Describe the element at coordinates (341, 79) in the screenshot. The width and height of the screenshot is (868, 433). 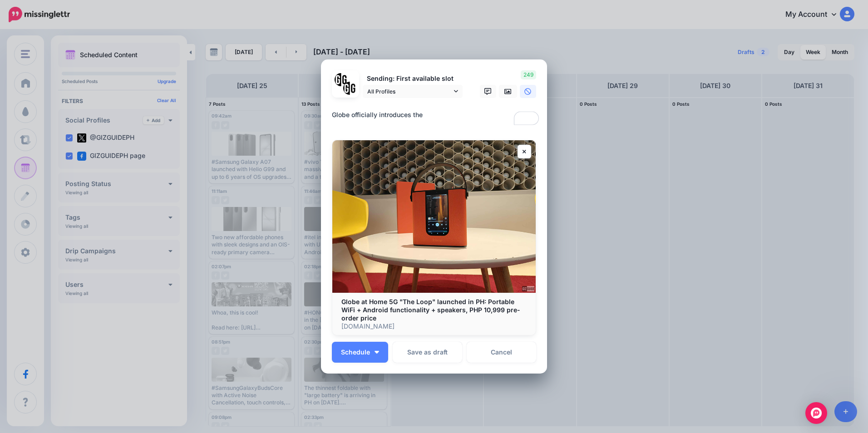
I see `img: 353459792_649996473822713_4483302954317148903_n-bsa138318.png` at that location.